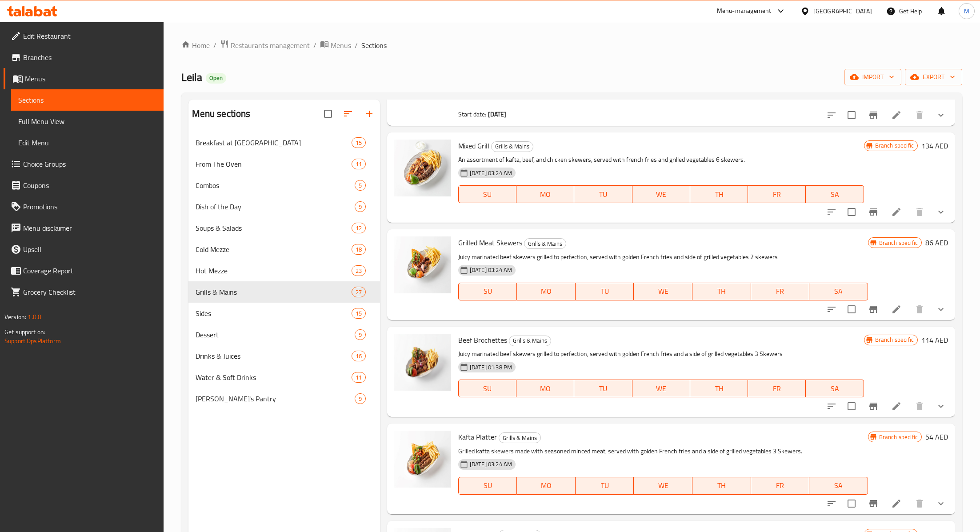 The width and height of the screenshot is (980, 532). I want to click on button: MO, so click(545, 388).